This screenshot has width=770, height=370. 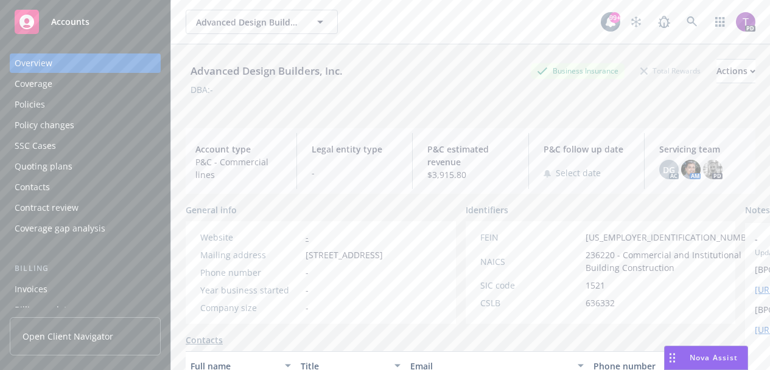 I want to click on button: Actions, so click(x=735, y=71).